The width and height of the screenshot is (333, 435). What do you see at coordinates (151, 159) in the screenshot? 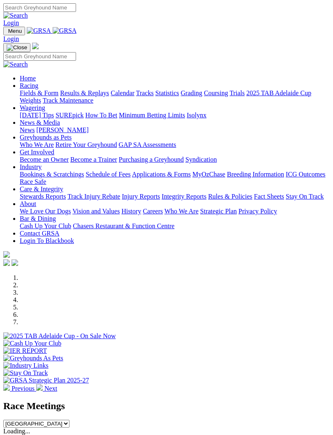
I see `a: Purchasing a Greyhound` at bounding box center [151, 159].